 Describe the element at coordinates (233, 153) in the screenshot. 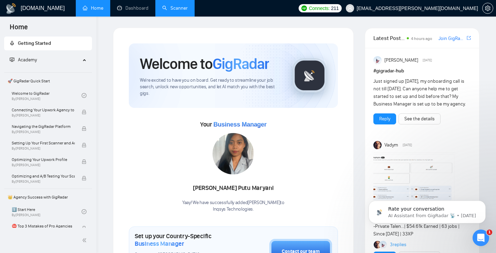

I see `img: 1705910460506-WhatsApp%20Image%202024-01-22%20at%2015.55.56.jpeg` at that location.